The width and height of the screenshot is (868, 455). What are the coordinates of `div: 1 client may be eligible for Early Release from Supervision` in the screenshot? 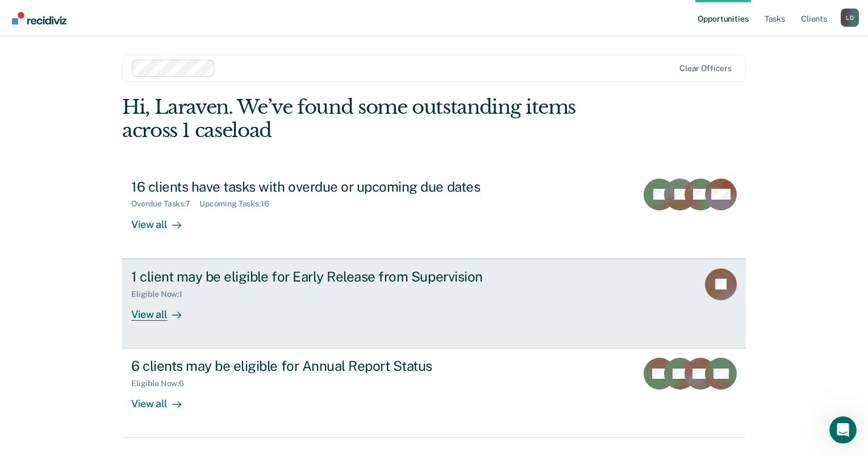 It's located at (330, 276).